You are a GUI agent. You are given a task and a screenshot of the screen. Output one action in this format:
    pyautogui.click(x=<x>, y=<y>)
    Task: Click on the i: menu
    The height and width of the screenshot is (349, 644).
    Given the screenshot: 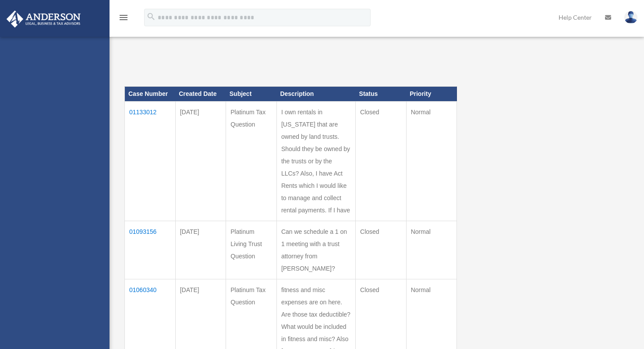 What is the action you would take?
    pyautogui.click(x=124, y=18)
    